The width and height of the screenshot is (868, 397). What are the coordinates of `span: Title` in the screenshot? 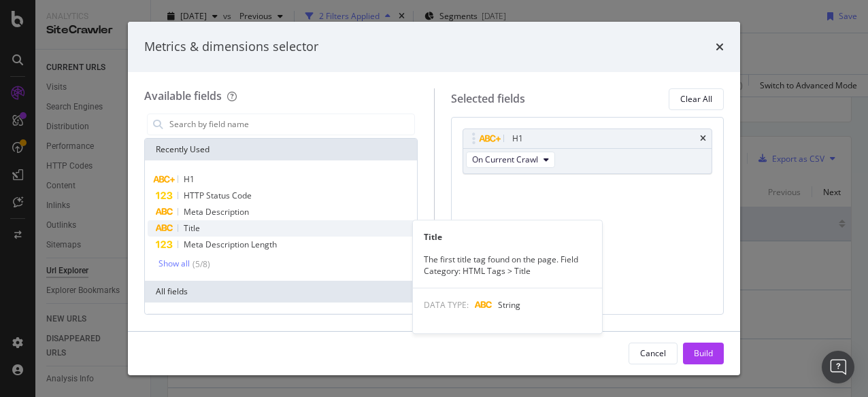 It's located at (192, 228).